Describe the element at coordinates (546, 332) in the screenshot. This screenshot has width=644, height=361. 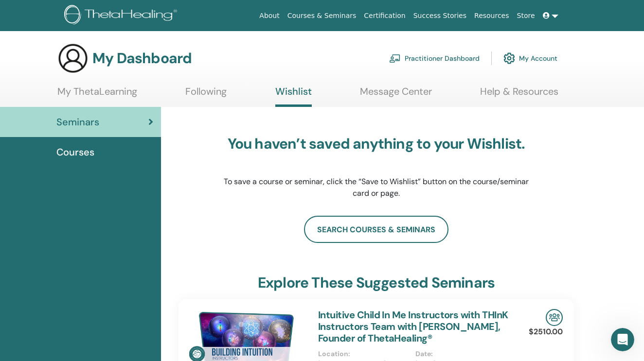
I see `p: $2510.00` at that location.